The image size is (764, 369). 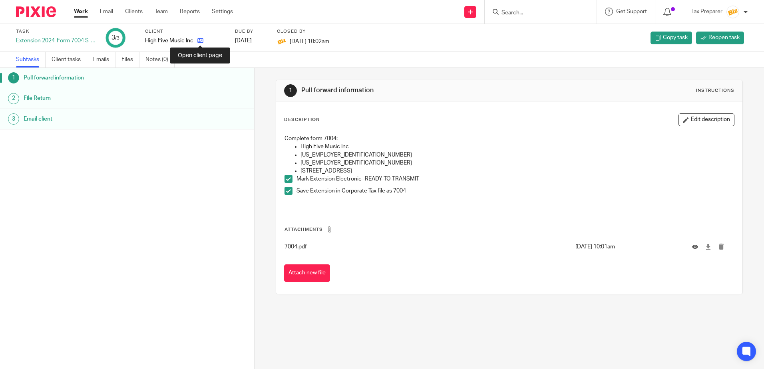 I want to click on a: Emails, so click(x=104, y=60).